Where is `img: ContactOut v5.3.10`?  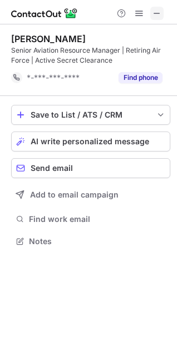 img: ContactOut v5.3.10 is located at coordinates (44, 13).